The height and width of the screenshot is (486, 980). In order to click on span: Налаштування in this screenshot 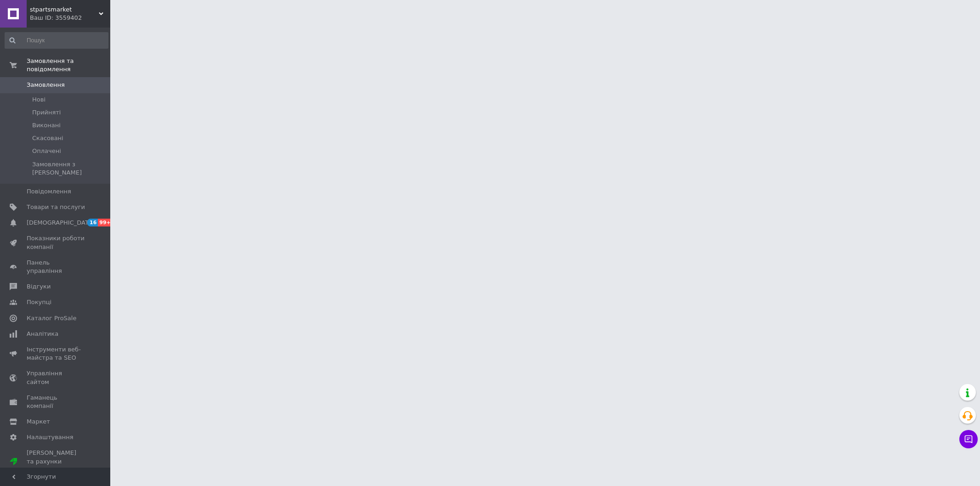, I will do `click(50, 437)`.